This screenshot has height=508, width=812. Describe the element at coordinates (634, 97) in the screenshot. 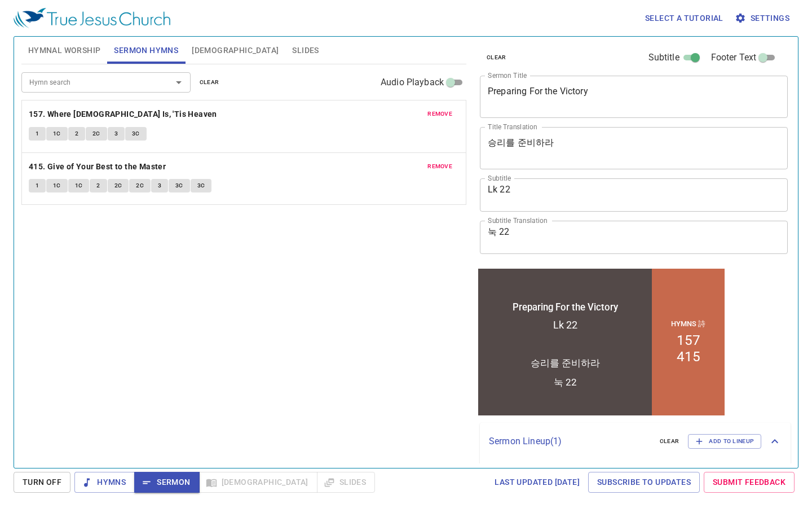

I see `textarea: Preparing For the Victory` at that location.